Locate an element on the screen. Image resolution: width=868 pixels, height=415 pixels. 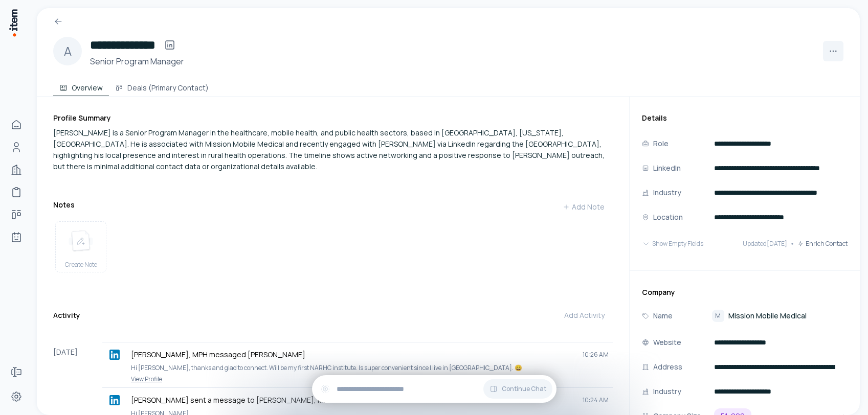
button: More actions is located at coordinates (833, 51).